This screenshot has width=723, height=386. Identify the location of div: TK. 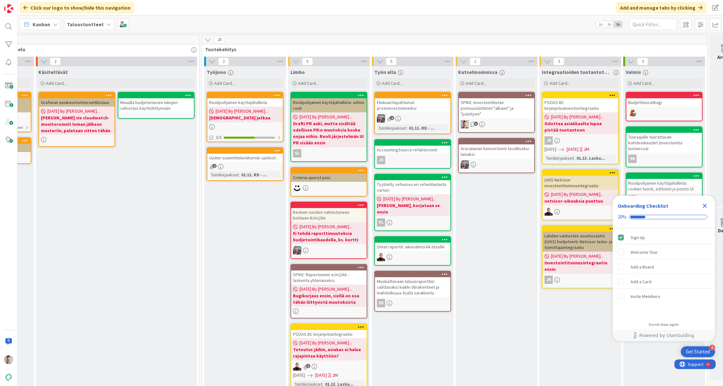
(496, 164).